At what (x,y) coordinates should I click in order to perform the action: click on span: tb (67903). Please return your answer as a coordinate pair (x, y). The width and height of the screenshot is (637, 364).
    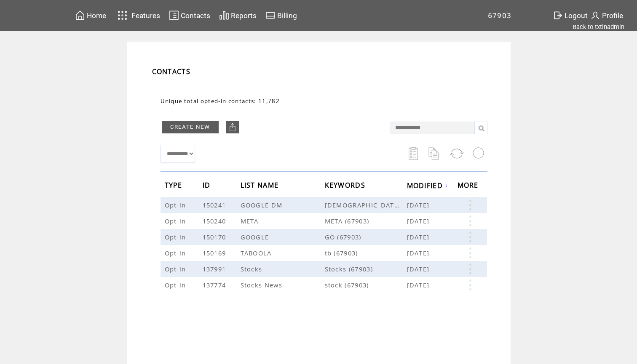
    Looking at the image, I should click on (366, 253).